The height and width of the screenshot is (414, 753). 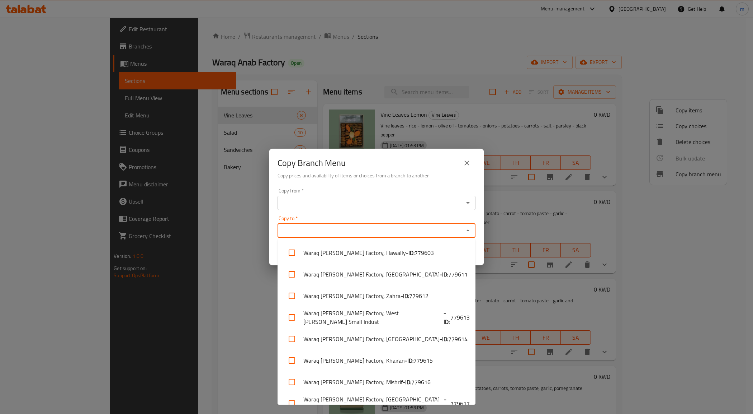 What do you see at coordinates (424, 253) in the screenshot?
I see `span: 779603` at bounding box center [424, 253].